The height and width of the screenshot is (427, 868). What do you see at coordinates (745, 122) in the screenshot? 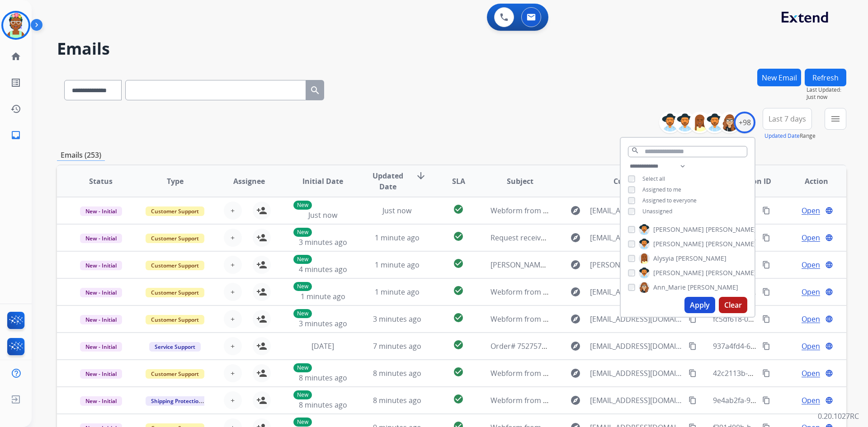
I see `div: +98` at bounding box center [745, 122].